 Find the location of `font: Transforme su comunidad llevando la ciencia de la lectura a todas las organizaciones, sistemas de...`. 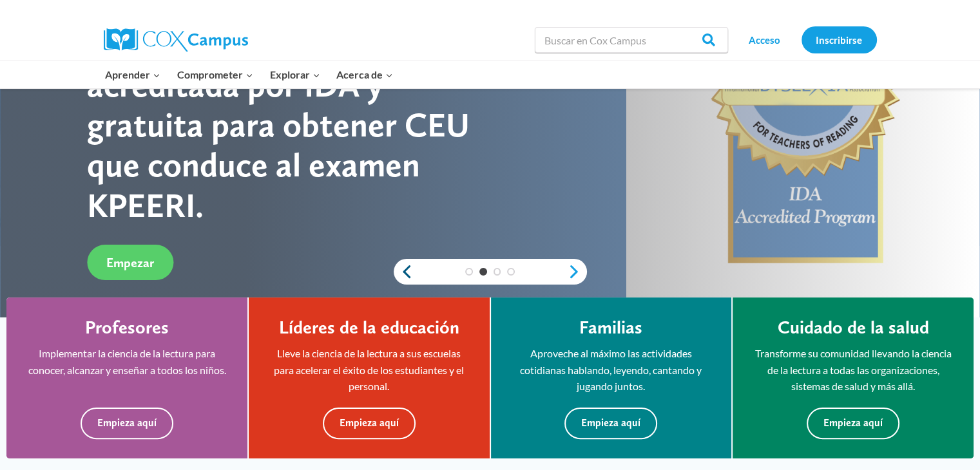

font: Transforme su comunidad llevando la ciencia de la lectura a todas las organizaciones, sistemas de... is located at coordinates (852, 370).